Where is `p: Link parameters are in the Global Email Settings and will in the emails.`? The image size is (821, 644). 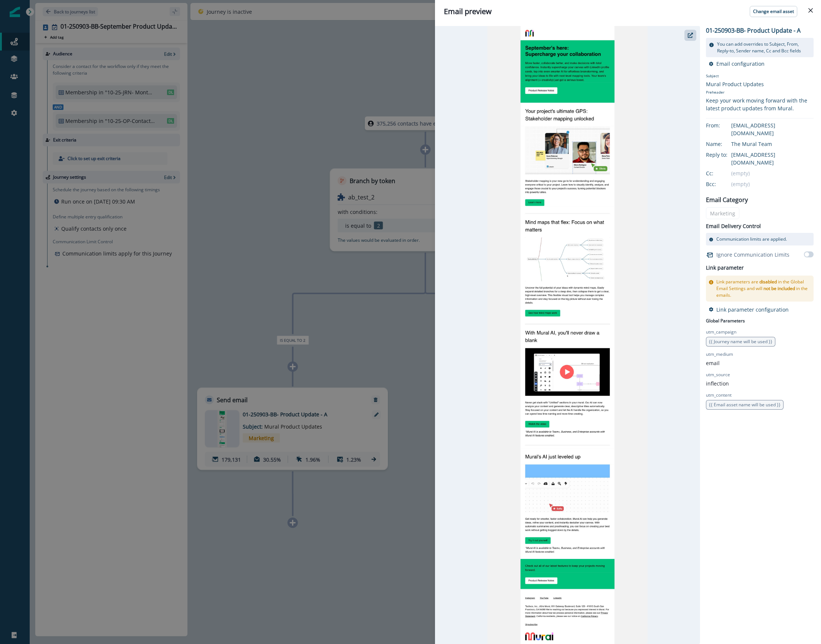 p: Link parameters are in the Global Email Settings and will in the emails. is located at coordinates (764, 289).